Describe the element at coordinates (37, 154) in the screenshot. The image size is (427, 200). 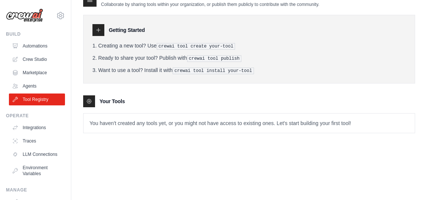
I see `a: LLM Connections` at that location.